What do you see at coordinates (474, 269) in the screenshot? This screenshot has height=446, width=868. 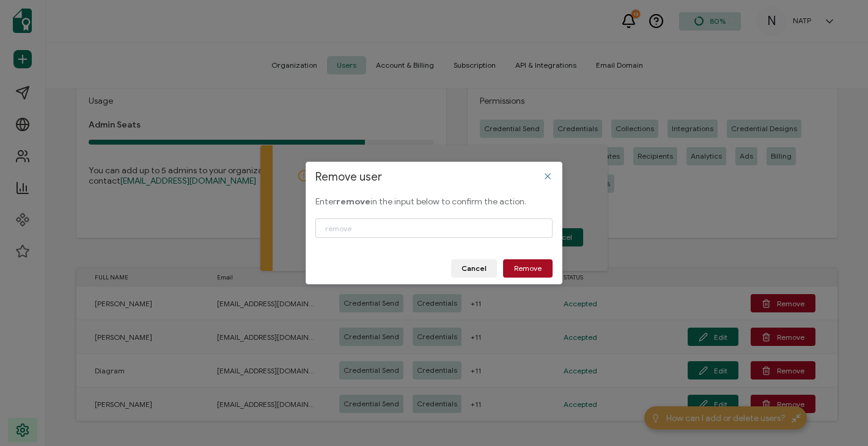 I see `button: Cancel` at bounding box center [474, 269].